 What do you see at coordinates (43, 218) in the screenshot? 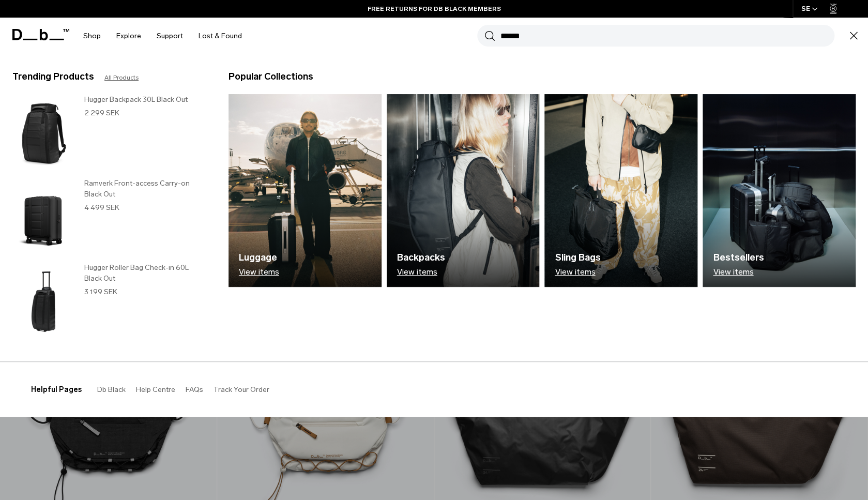
I see `img: Ramverk Front-access Carry-on Black Out` at bounding box center [43, 218].